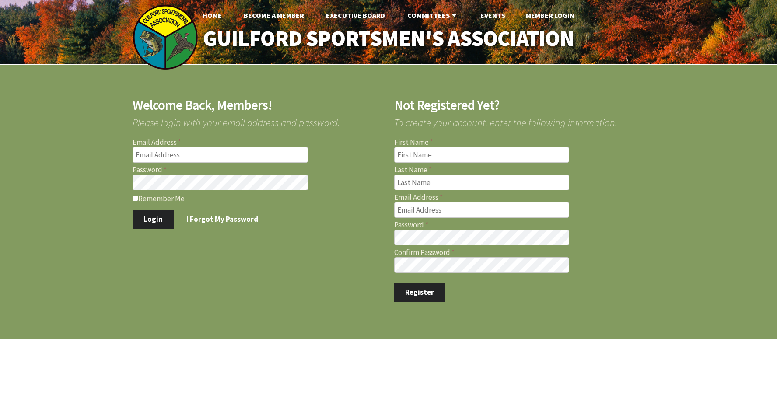 Image resolution: width=777 pixels, height=398 pixels. I want to click on a: Become A Member, so click(274, 15).